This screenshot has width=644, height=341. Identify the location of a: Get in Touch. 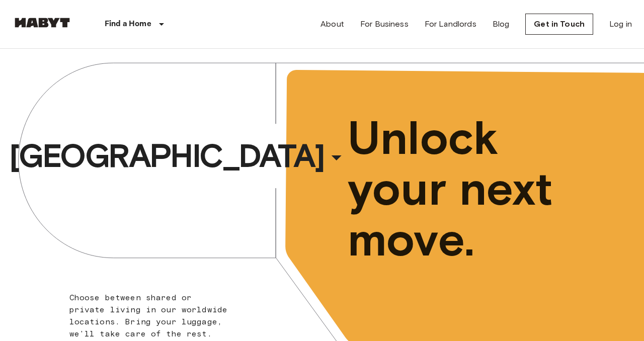
(559, 24).